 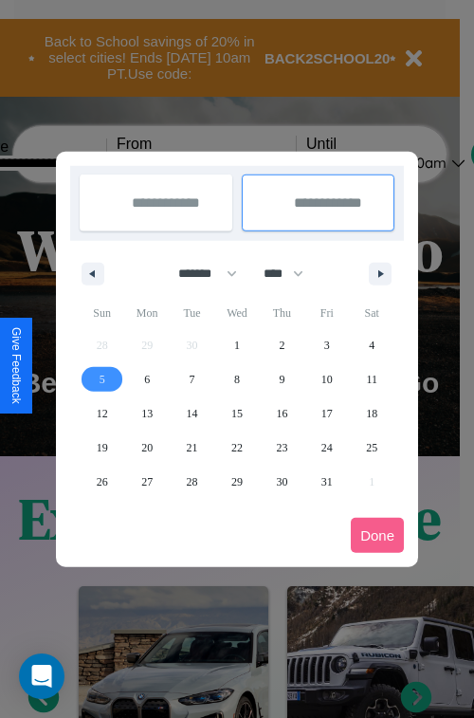 I want to click on button: 30, so click(x=282, y=482).